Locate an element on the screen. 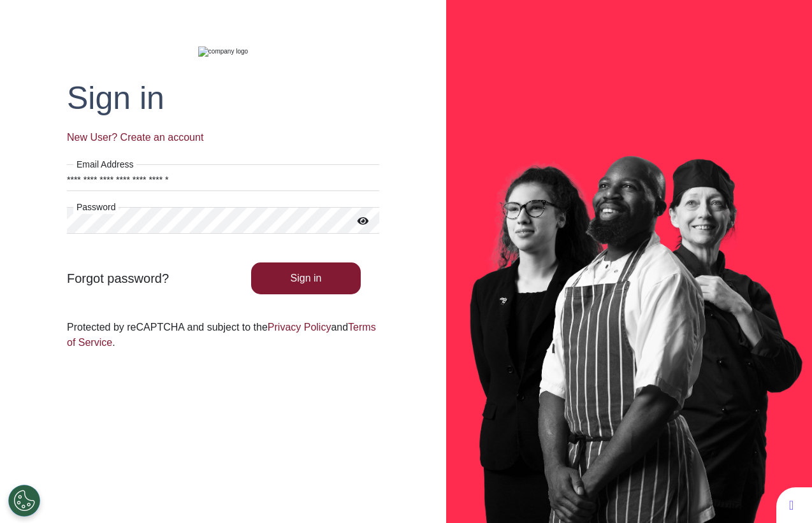 The width and height of the screenshot is (812, 523). span: Forgot password? is located at coordinates (118, 279).